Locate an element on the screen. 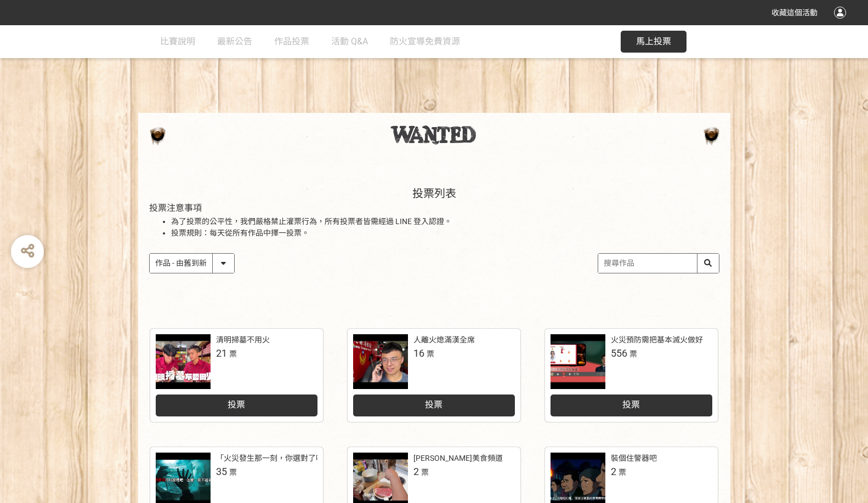 The image size is (868, 503). h2: 投票列表 is located at coordinates (434, 193).